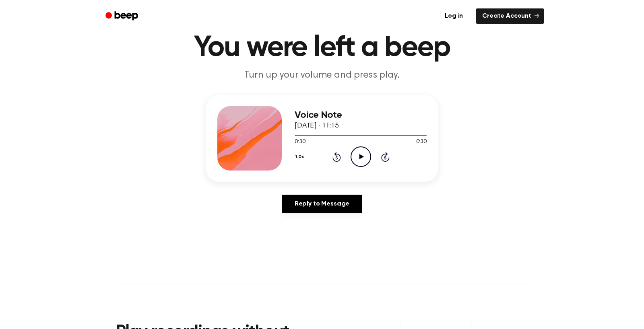 The width and height of the screenshot is (644, 329). I want to click on a: Log in, so click(454, 16).